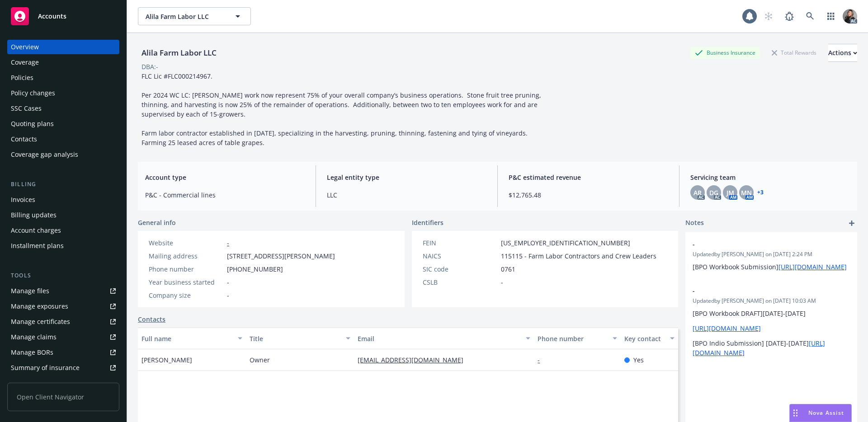  What do you see at coordinates (149, 67) in the screenshot?
I see `div: DBA: -` at bounding box center [149, 67].